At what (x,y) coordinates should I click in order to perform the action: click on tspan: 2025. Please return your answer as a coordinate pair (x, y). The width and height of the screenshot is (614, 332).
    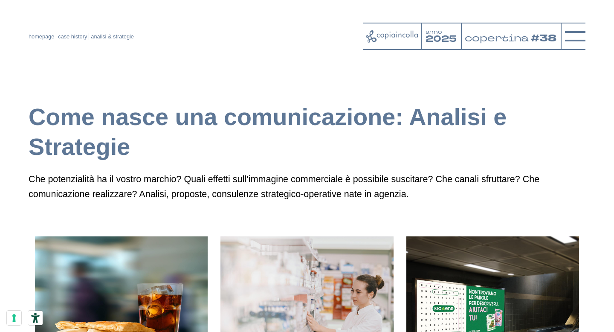
    Looking at the image, I should click on (441, 39).